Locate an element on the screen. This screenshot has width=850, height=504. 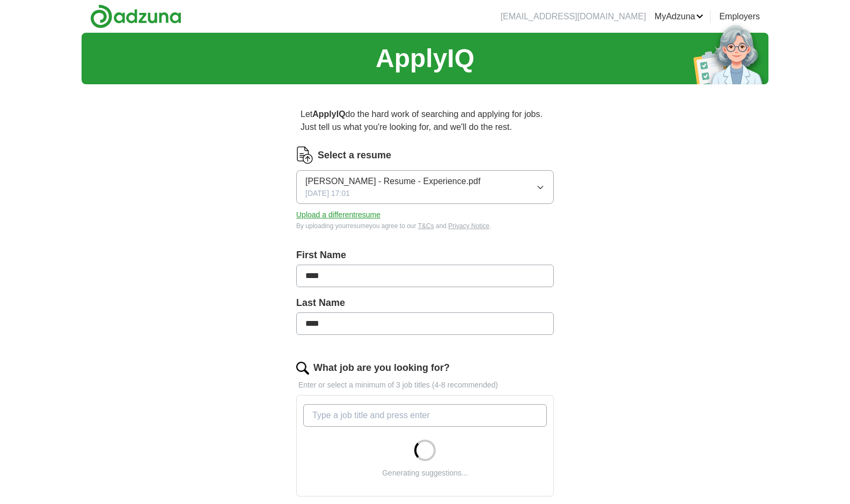
a: T&Cs is located at coordinates (426, 226).